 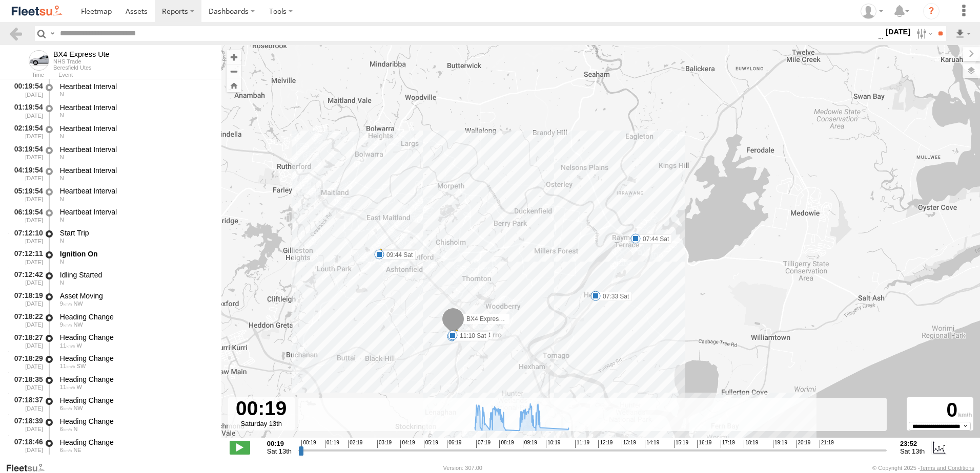 I want to click on span: 10:19, so click(x=553, y=444).